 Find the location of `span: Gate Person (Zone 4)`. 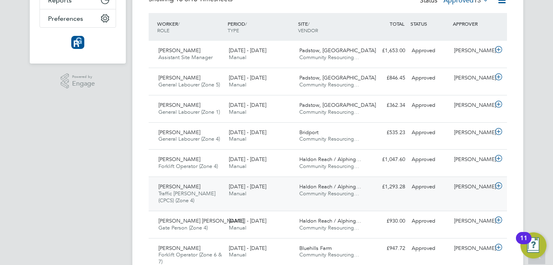

span: Gate Person (Zone 4) is located at coordinates (183, 227).